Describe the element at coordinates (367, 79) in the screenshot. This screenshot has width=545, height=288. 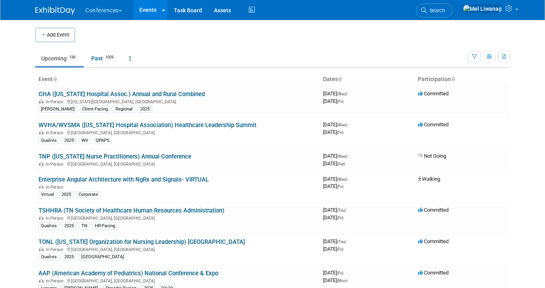
I see `th: Dates` at that location.